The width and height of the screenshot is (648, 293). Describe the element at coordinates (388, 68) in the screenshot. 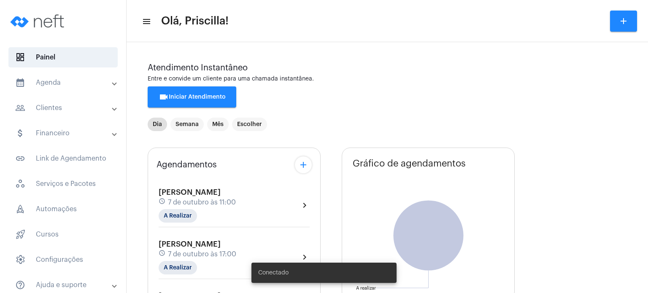

I see `div: Atendimento Instantâneo` at that location.